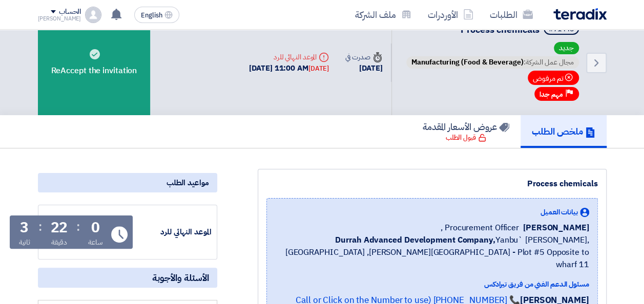  What do you see at coordinates (466, 132) in the screenshot?
I see `a: عروض الأسعار المقدمة قبول الطلب` at bounding box center [466, 132].